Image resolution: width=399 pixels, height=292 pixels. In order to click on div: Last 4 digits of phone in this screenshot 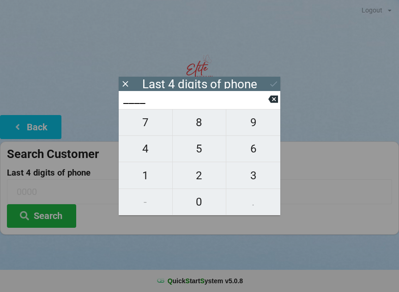, I will do `click(199, 84)`.